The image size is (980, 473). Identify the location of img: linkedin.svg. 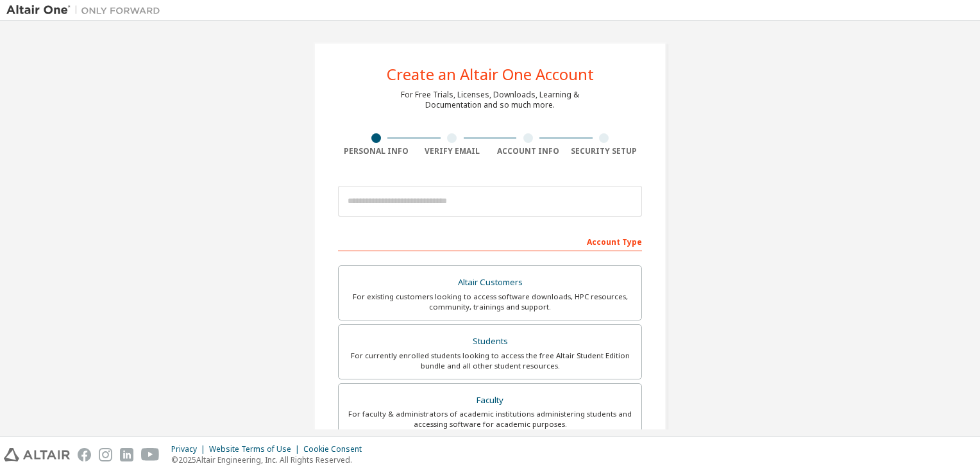
(127, 455).